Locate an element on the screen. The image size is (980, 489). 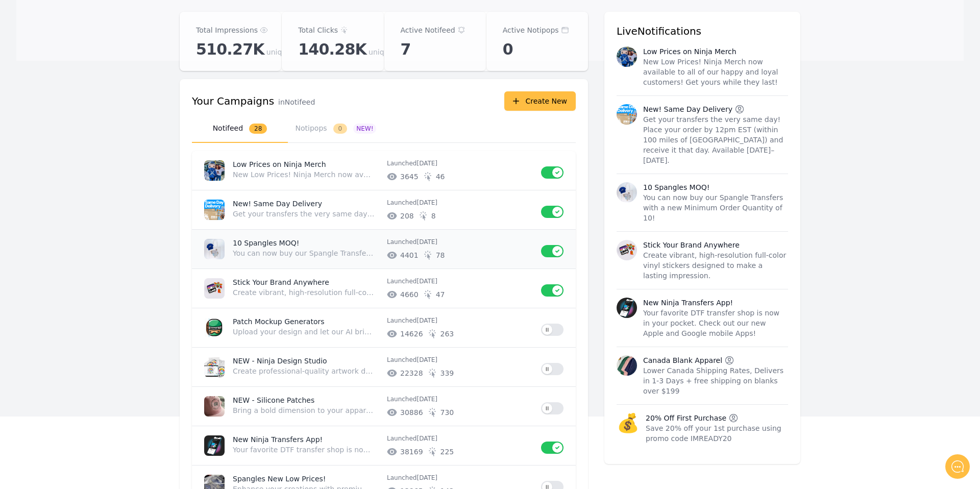
span: 140.28K is located at coordinates (333, 50).